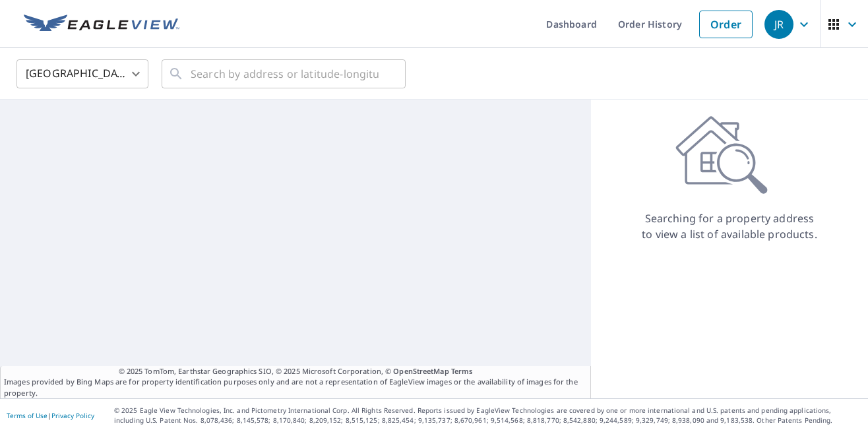 The width and height of the screenshot is (868, 432). I want to click on img: EV Logo, so click(102, 25).